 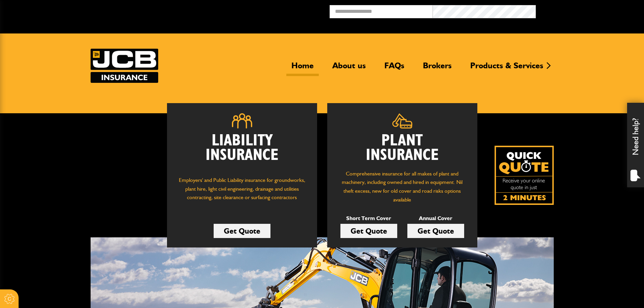 What do you see at coordinates (125, 65) in the screenshot?
I see `img: JCB Insurance Services logo` at bounding box center [125, 65].